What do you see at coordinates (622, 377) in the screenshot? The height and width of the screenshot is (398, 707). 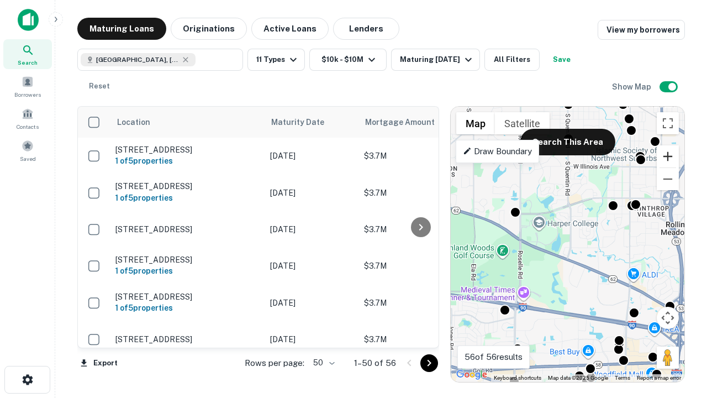 I see `a: Terms (opens in new tab)` at bounding box center [622, 377].